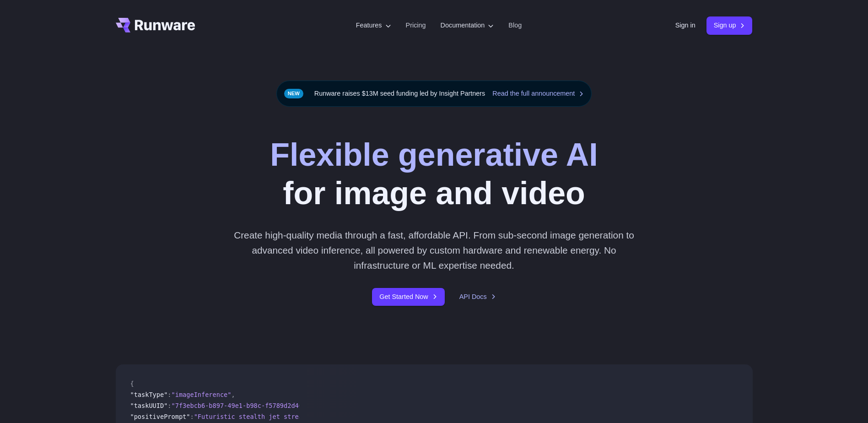 The width and height of the screenshot is (868, 423). Describe the element at coordinates (478, 297) in the screenshot. I see `a: API Docs` at that location.